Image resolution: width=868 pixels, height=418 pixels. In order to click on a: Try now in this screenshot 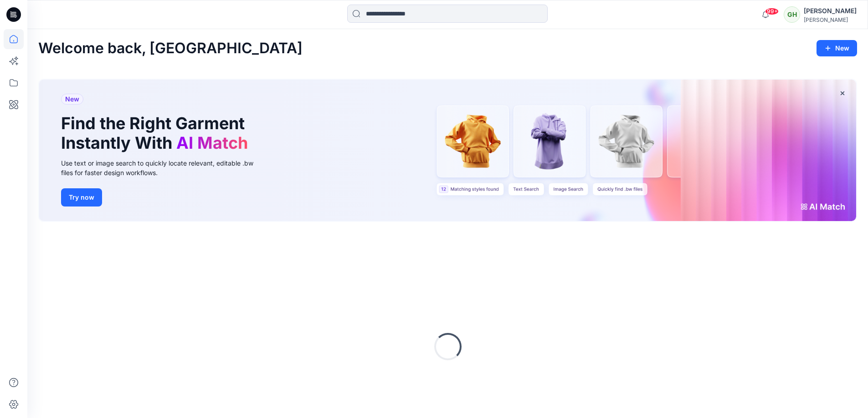, I will do `click(82, 197)`.